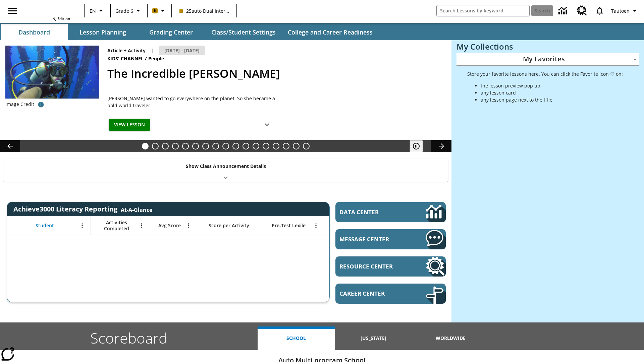 Image resolution: width=644 pixels, height=362 pixels. What do you see at coordinates (196, 146) in the screenshot?
I see `button: Slide 6 Solar Power to the People` at bounding box center [196, 146].